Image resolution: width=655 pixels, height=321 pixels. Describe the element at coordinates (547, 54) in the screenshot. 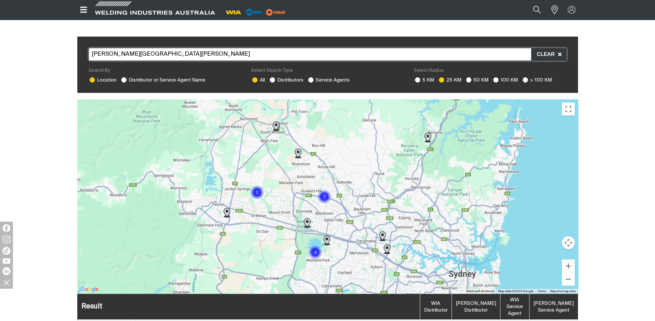

I see `span: Clear` at that location.